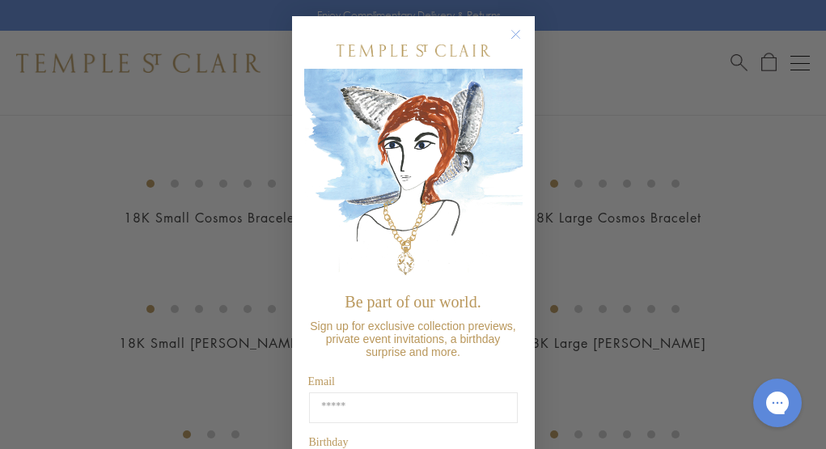  What do you see at coordinates (414, 50) in the screenshot?
I see `img: Temple St. Clair` at bounding box center [414, 50].